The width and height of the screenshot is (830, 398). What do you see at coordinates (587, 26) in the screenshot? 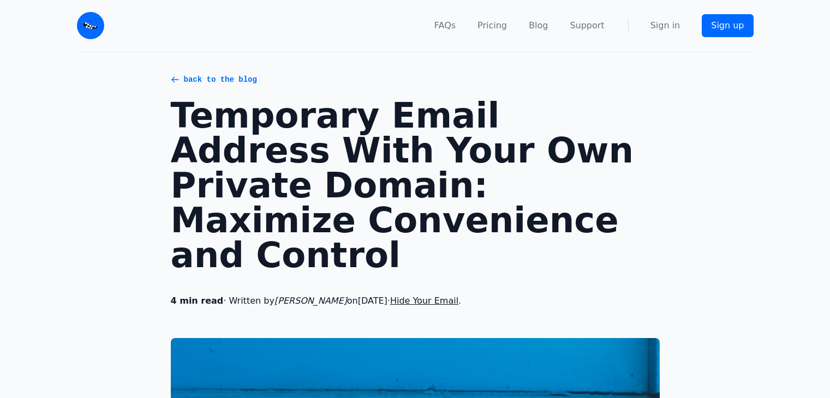
I see `a: Support` at bounding box center [587, 26].